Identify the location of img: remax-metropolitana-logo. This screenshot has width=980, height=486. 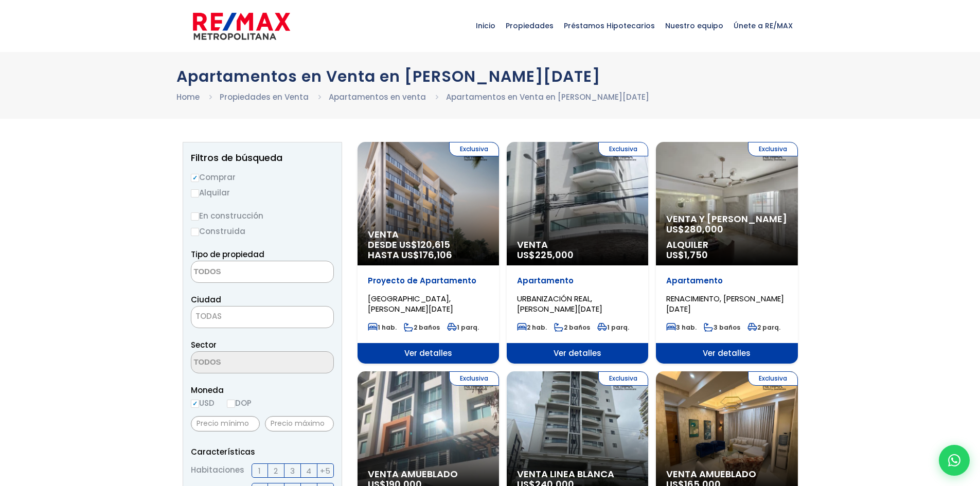
(241, 26).